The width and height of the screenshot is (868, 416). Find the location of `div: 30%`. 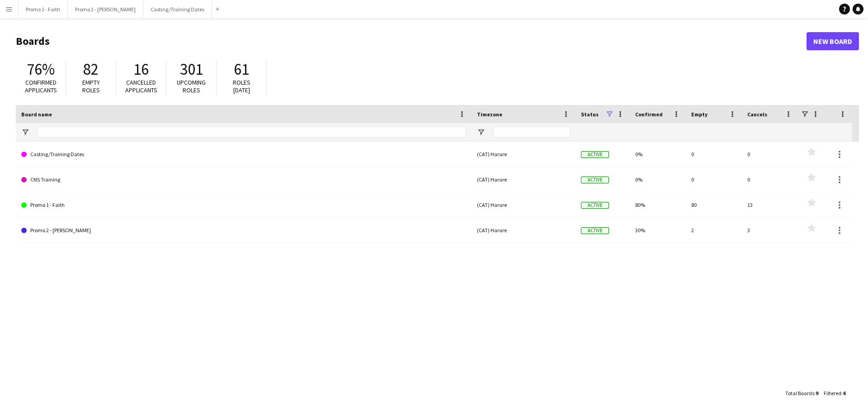

div: 30% is located at coordinates (658, 230).